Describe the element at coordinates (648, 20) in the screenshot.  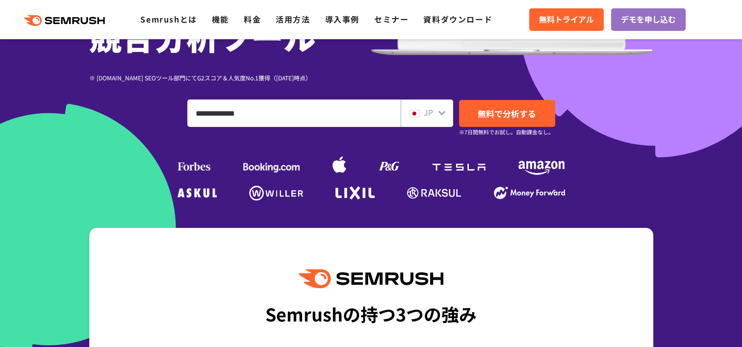
I see `span: デモを申し込む` at that location.